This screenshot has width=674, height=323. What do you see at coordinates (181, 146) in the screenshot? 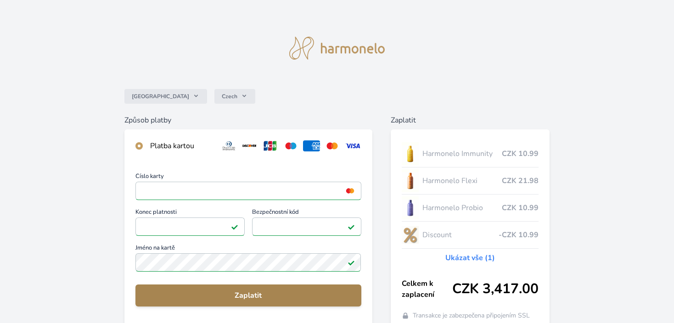
I see `div: Platba kartou` at bounding box center [181, 146].